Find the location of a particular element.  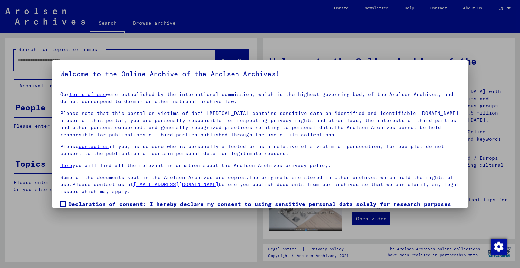

h5: Welcome to the Online Archive of the Arolsen Archives! is located at coordinates (260, 74).